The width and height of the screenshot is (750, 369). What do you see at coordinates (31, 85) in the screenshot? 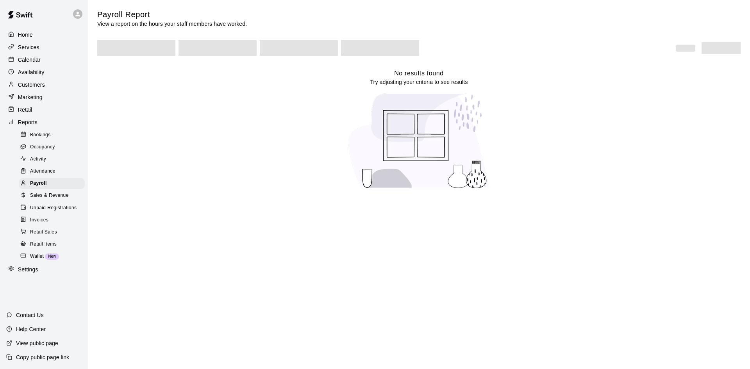
I see `p: Customers` at bounding box center [31, 85].